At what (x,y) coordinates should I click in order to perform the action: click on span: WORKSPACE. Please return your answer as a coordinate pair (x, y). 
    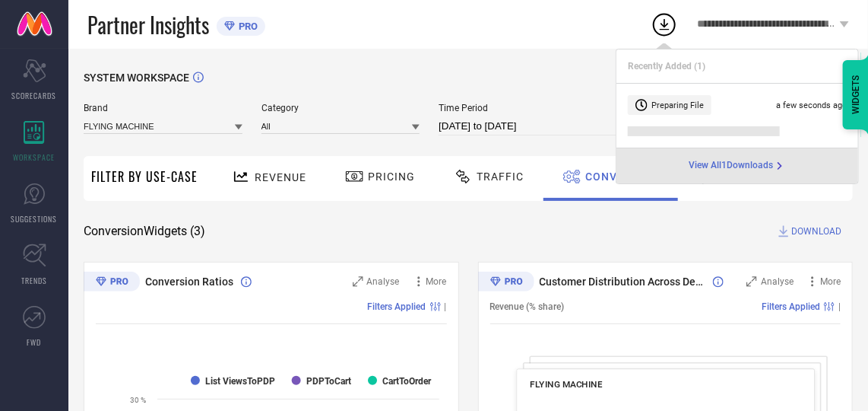
    Looking at the image, I should click on (34, 157).